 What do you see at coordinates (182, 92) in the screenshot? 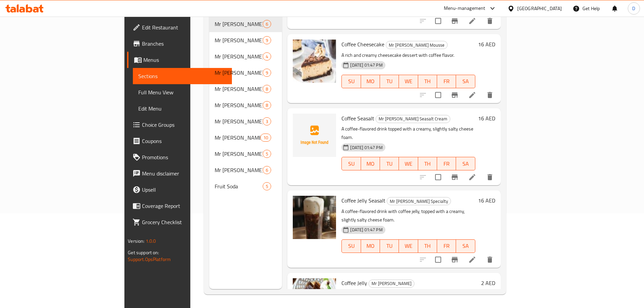
I see `span: Full Menu View` at bounding box center [182, 92].